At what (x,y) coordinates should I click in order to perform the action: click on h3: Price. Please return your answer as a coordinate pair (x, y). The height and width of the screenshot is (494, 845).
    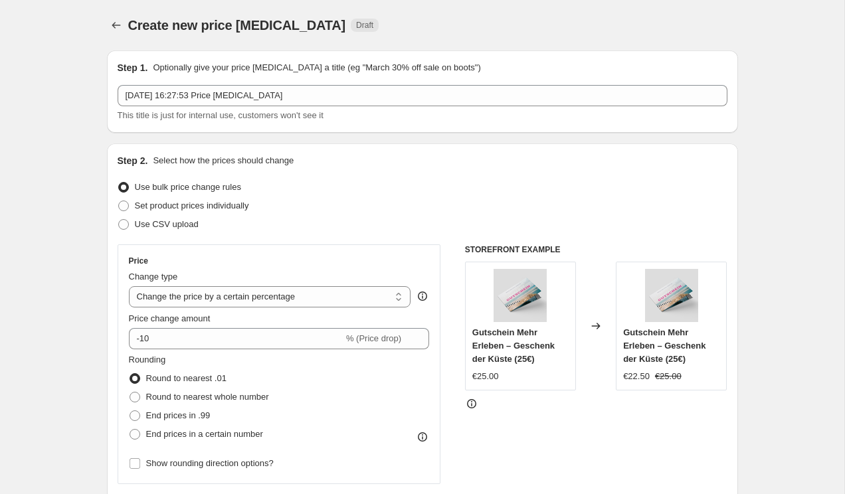
    Looking at the image, I should click on (138, 261).